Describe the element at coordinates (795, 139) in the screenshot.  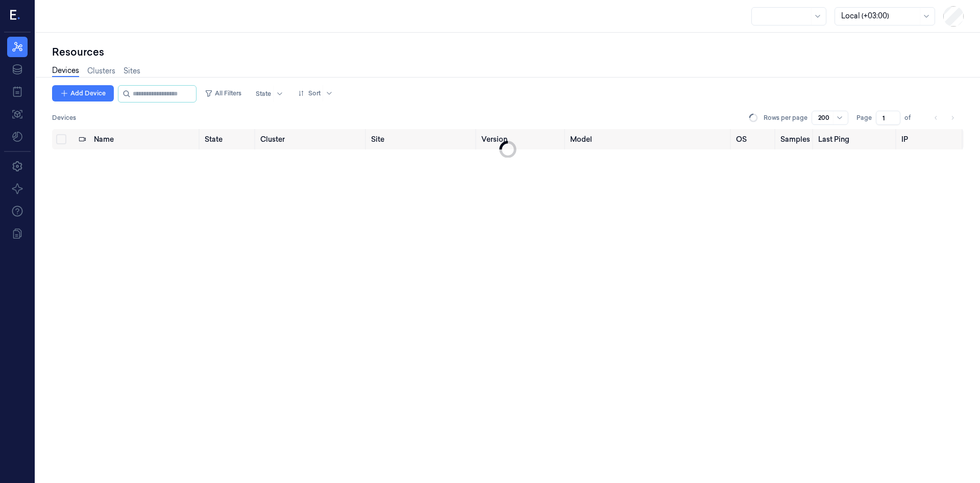
I see `th: Samples` at that location.